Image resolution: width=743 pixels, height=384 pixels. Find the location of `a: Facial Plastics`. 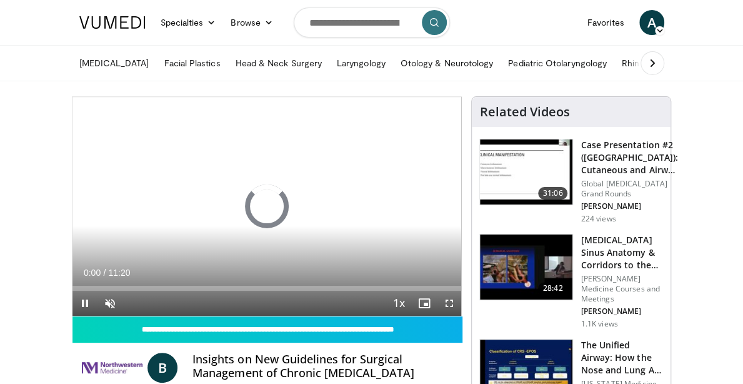

a: Facial Plastics is located at coordinates (192, 63).